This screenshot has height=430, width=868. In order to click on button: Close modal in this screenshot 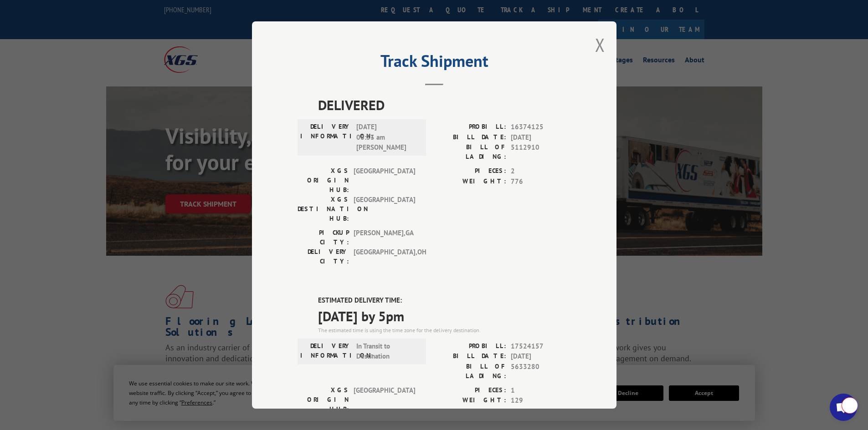, I will do `click(600, 45)`.